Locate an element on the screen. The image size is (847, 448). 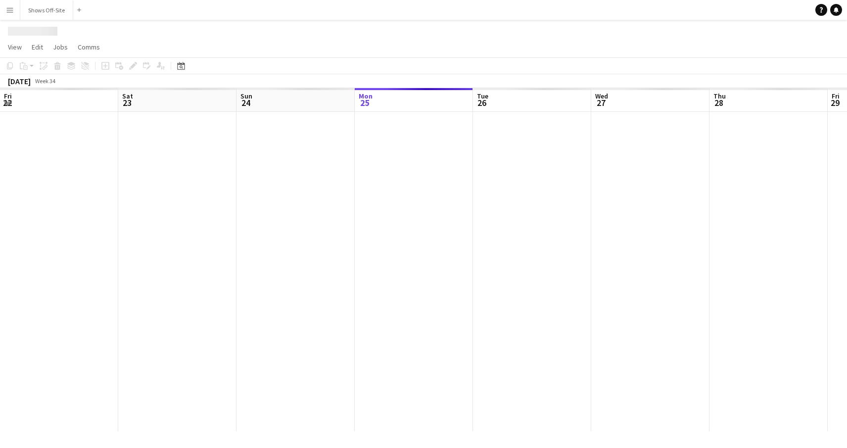
a: Comms is located at coordinates (89, 47).